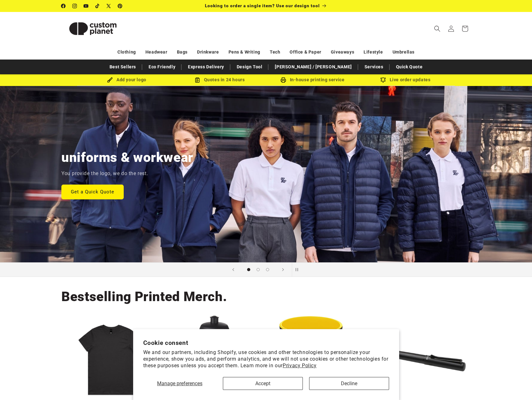 The height and width of the screenshot is (400, 532). Describe the element at coordinates (126, 79) in the screenshot. I see `div: Add your logo` at that location.